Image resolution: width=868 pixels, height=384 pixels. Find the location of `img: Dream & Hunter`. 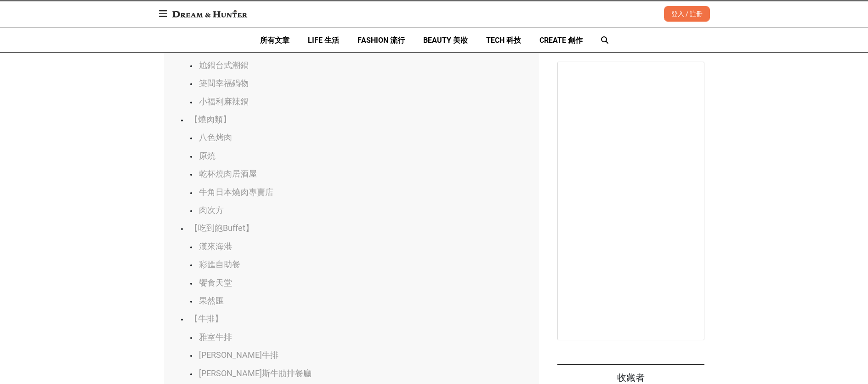

img: Dream & Hunter is located at coordinates (210, 14).